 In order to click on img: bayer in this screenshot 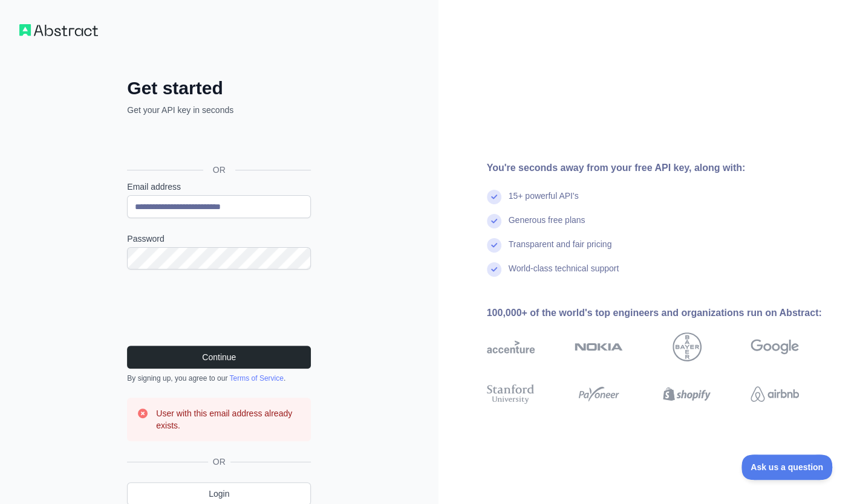, I will do `click(687, 347)`.